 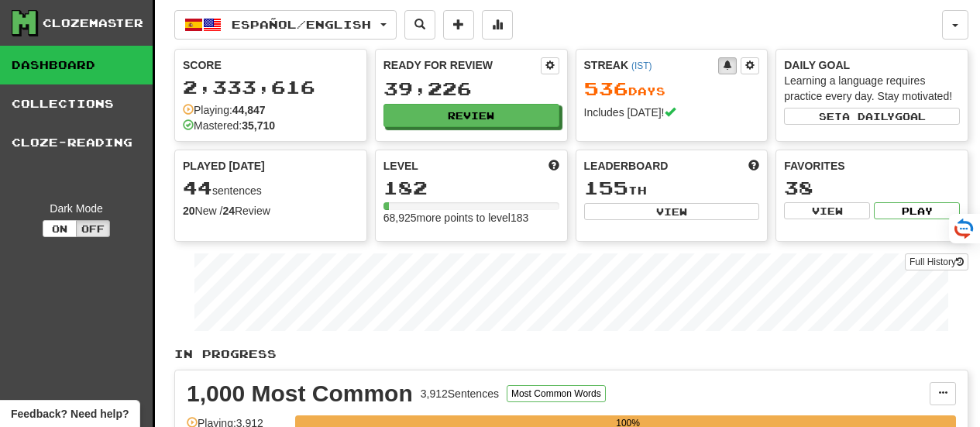 What do you see at coordinates (626, 166) in the screenshot?
I see `span: Leaderboard` at bounding box center [626, 166].